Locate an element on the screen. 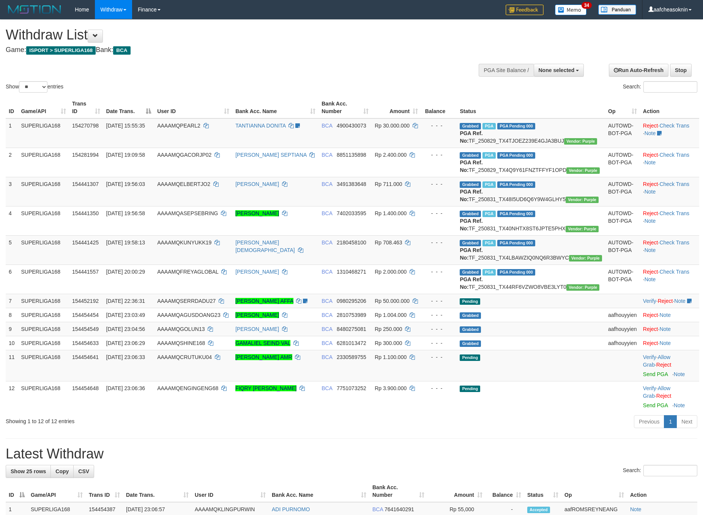 The height and width of the screenshot is (515, 703). span: PGA Pending is located at coordinates (516, 272).